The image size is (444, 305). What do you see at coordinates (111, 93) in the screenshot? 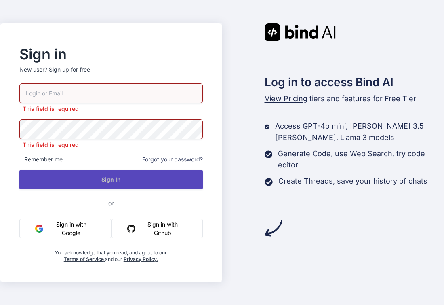
I see `input: Login or Email` at bounding box center [111, 93].